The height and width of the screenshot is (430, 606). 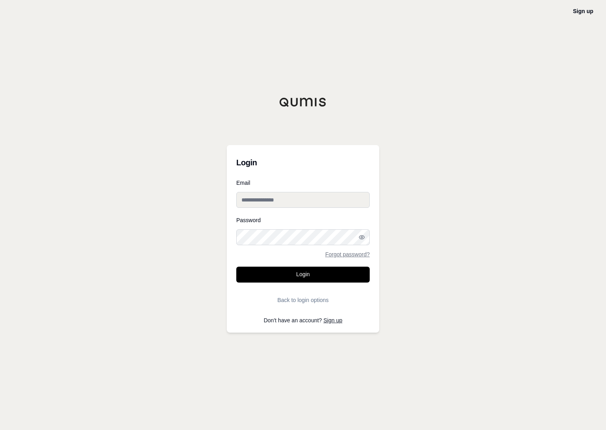 What do you see at coordinates (303, 300) in the screenshot?
I see `button: Back to login options` at bounding box center [303, 300].